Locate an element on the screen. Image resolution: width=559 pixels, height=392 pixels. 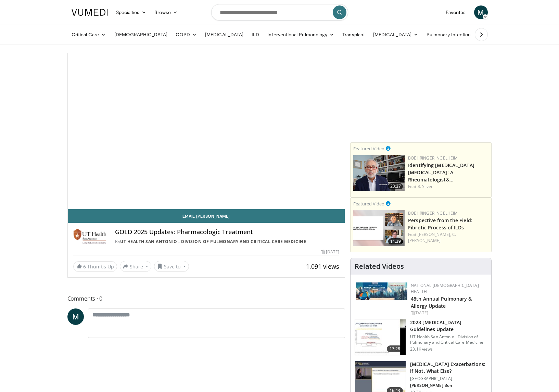
a: Transplant is located at coordinates (353, 35).